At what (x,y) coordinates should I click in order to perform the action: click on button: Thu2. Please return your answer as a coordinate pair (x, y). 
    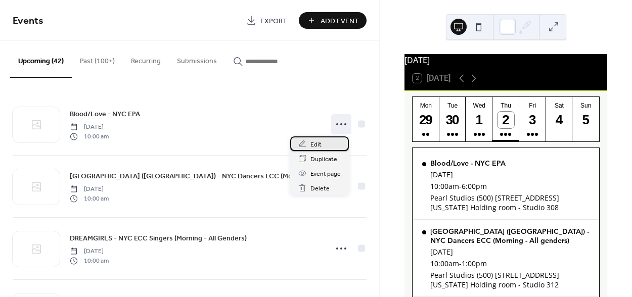
    Looking at the image, I should click on (506, 119).